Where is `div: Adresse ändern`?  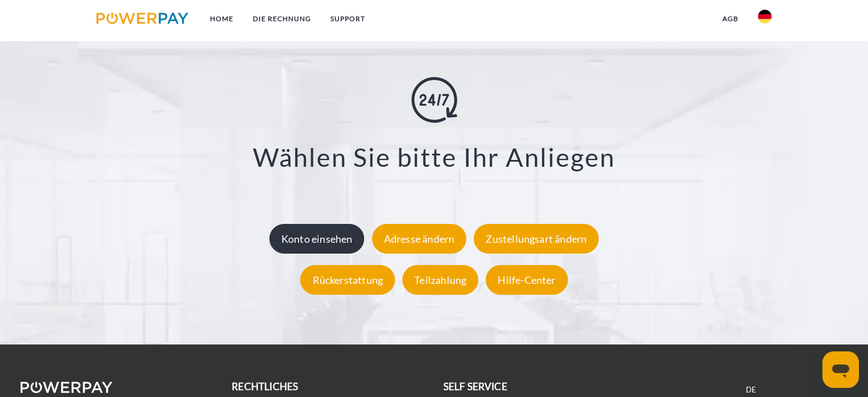 div: Adresse ändern is located at coordinates (420, 239).